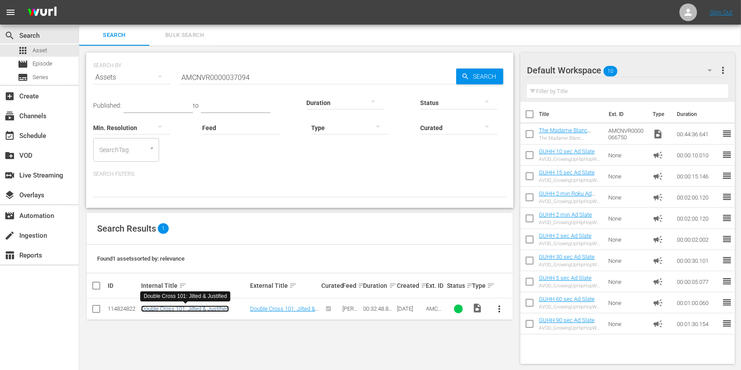 Image resolution: width=741 pixels, height=370 pixels. I want to click on div: ID, so click(123, 286).